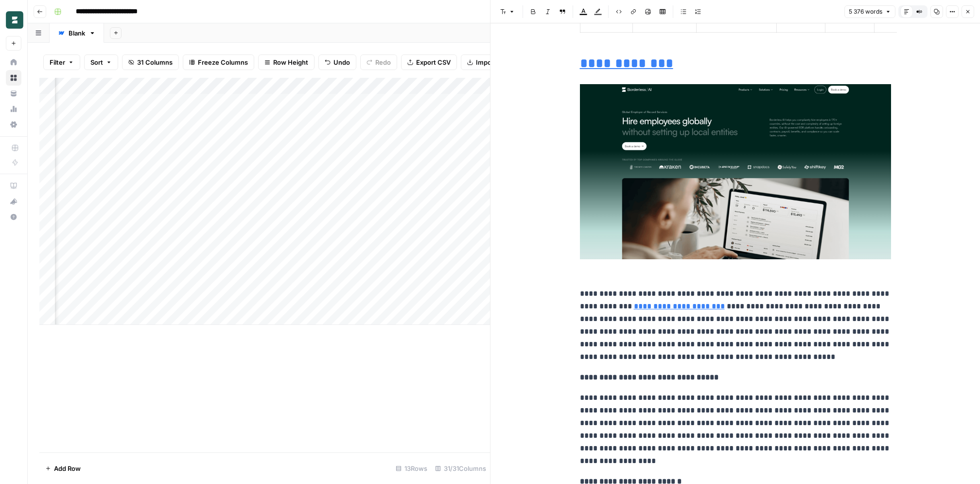  Describe the element at coordinates (286, 62) in the screenshot. I see `button: Row Height` at that location.